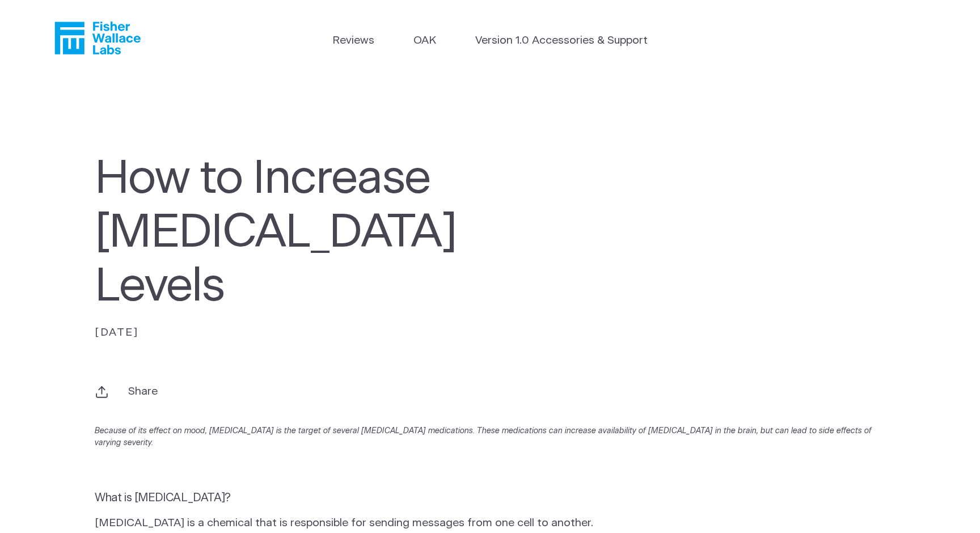 This screenshot has width=980, height=533. Describe the element at coordinates (353, 41) in the screenshot. I see `a: Reviews` at that location.